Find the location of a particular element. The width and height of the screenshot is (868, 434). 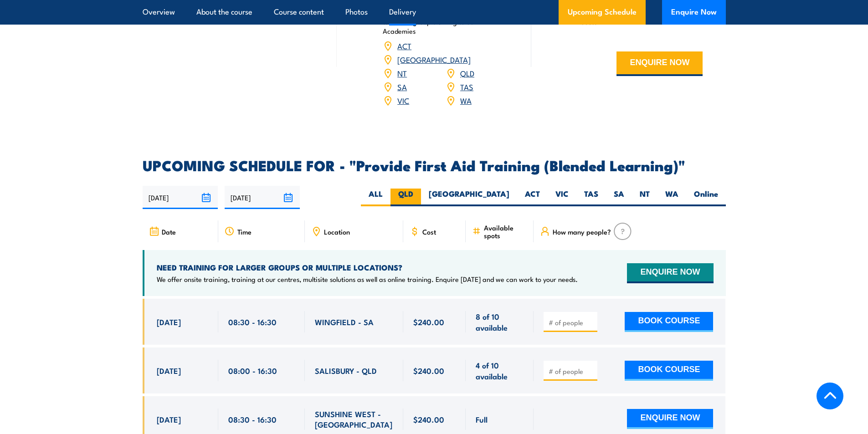

span: Date is located at coordinates (168, 232).